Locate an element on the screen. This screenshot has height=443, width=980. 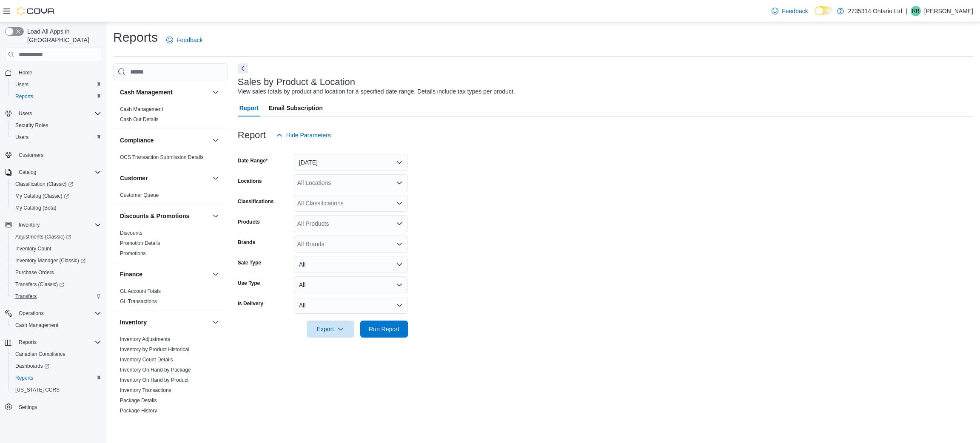
label: Date Range is located at coordinates (253, 161).